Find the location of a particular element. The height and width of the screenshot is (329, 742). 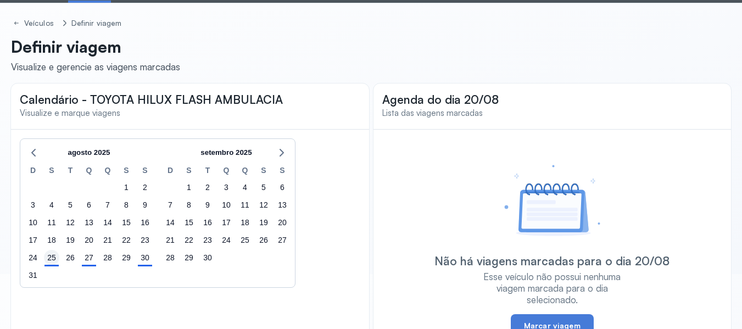

div: domingo, 21 de set. de 2025 is located at coordinates (170, 240).